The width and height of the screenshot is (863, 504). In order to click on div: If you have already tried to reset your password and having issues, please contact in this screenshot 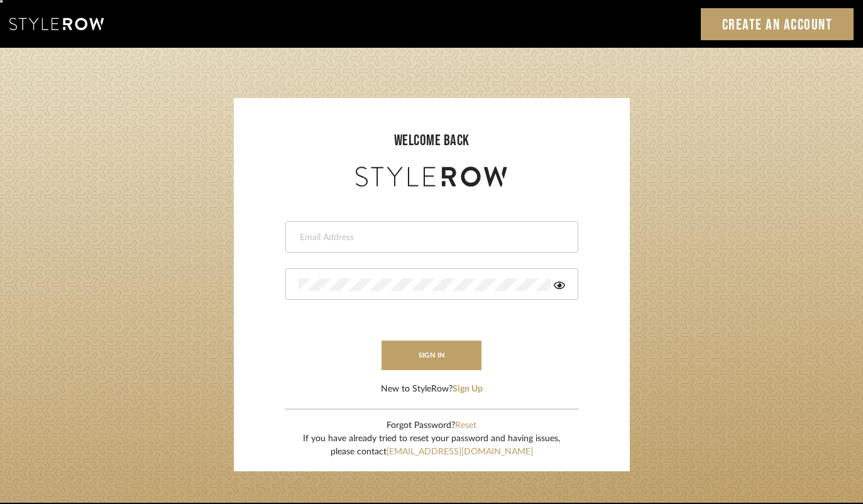, I will do `click(431, 445)`.